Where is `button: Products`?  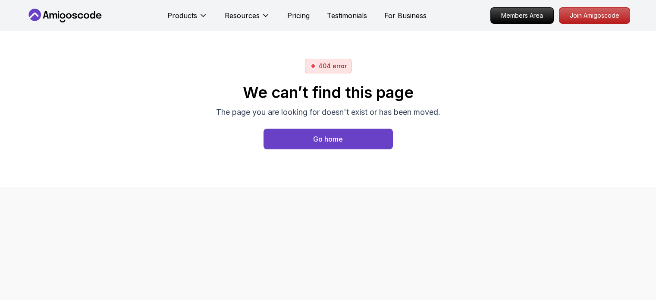
button: Products is located at coordinates (187, 19).